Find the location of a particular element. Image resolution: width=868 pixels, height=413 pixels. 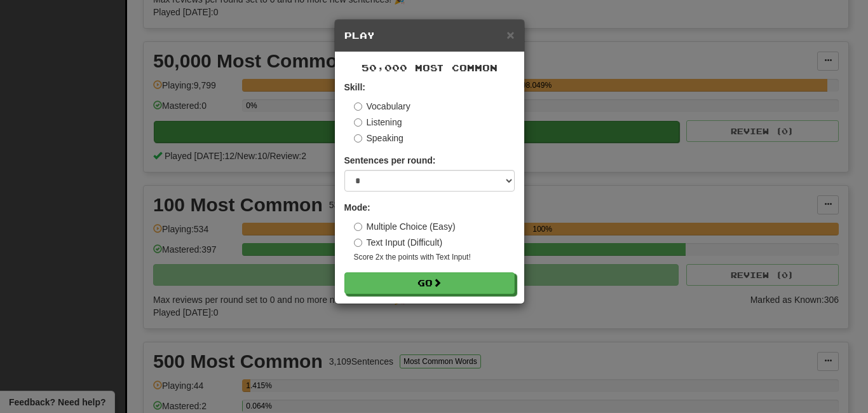

input: Vocabulary is located at coordinates (358, 106).